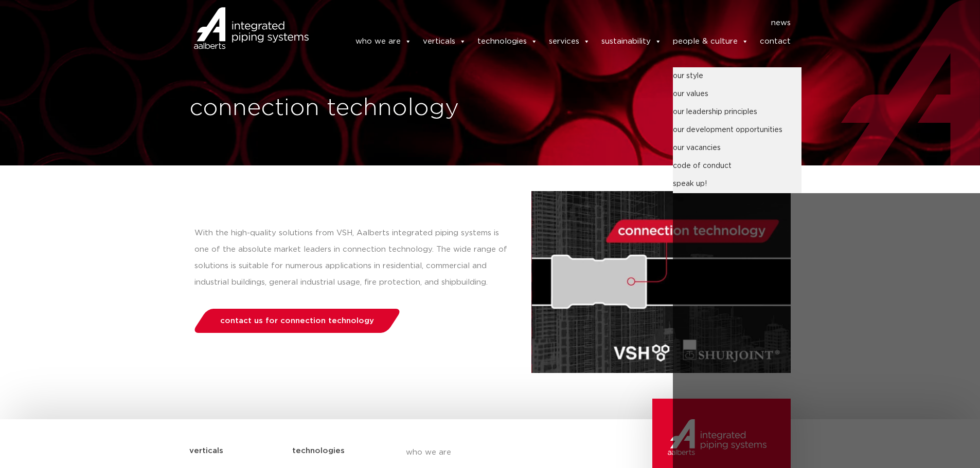 Image resolution: width=980 pixels, height=468 pixels. Describe the element at coordinates (569, 42) in the screenshot. I see `a: services` at that location.